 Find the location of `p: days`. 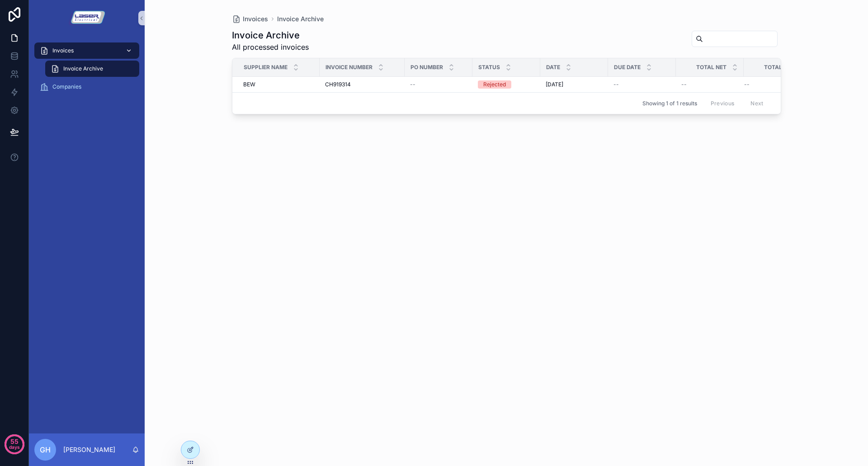

p: days is located at coordinates (15, 447).